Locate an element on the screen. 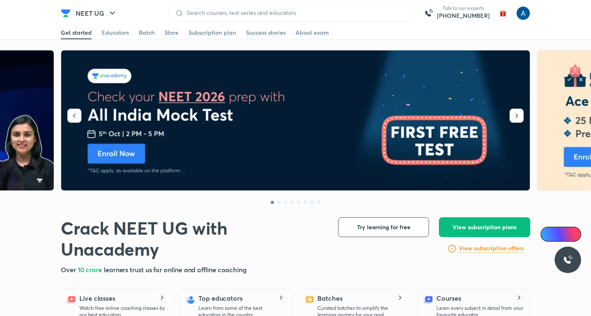  span: Over is located at coordinates (69, 269).